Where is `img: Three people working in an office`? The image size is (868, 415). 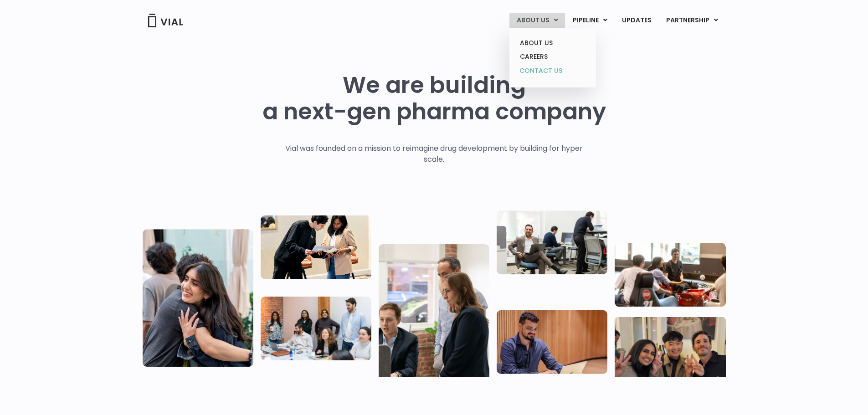
img: Three people working in an office is located at coordinates (552, 242).